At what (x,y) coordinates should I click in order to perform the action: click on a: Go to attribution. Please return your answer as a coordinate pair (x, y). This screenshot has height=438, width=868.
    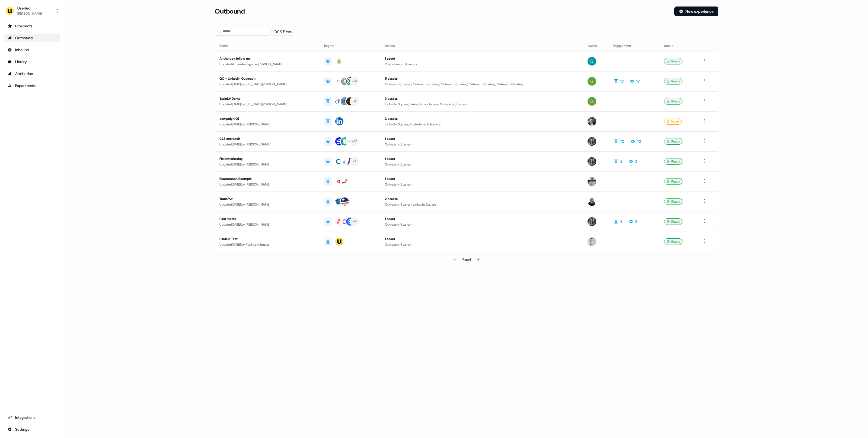
    Looking at the image, I should click on (32, 74).